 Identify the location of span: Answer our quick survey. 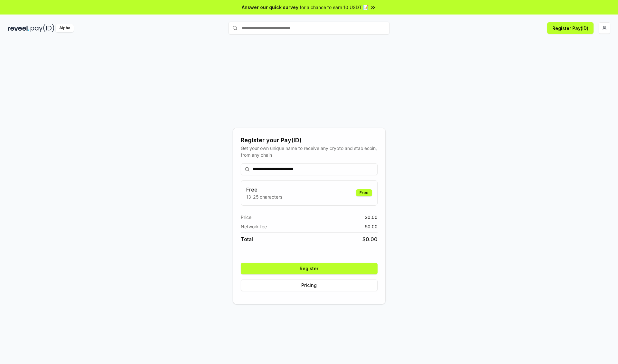
(270, 7).